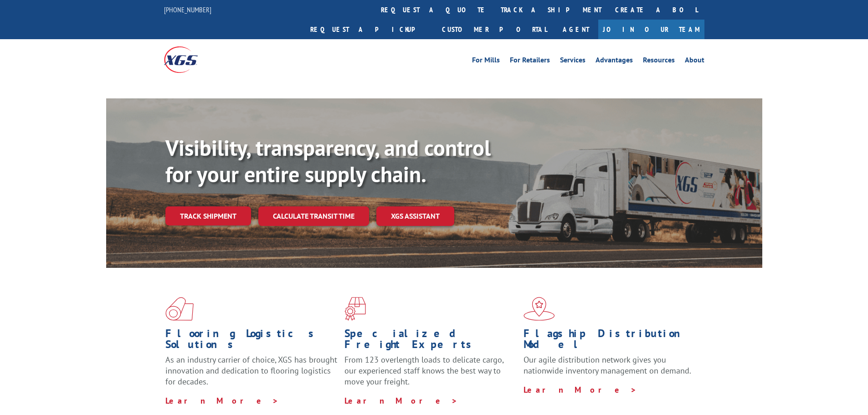  Describe the element at coordinates (610, 341) in the screenshot. I see `h1: Flagship Distribution Model` at that location.